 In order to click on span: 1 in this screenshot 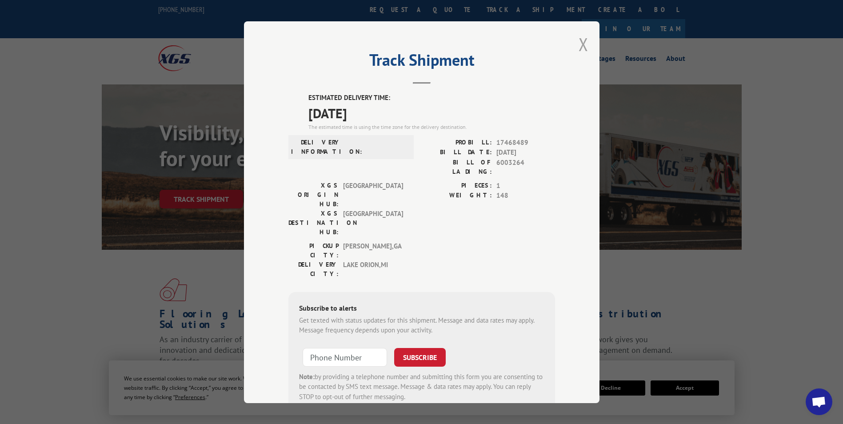, I will do `click(526, 185)`.